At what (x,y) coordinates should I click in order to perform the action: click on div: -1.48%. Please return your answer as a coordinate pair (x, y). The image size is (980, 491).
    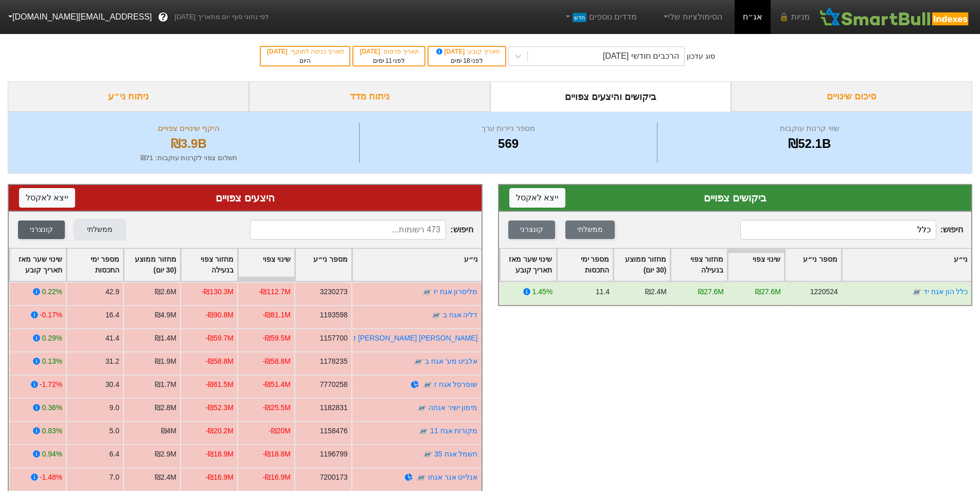
    Looking at the image, I should click on (51, 477).